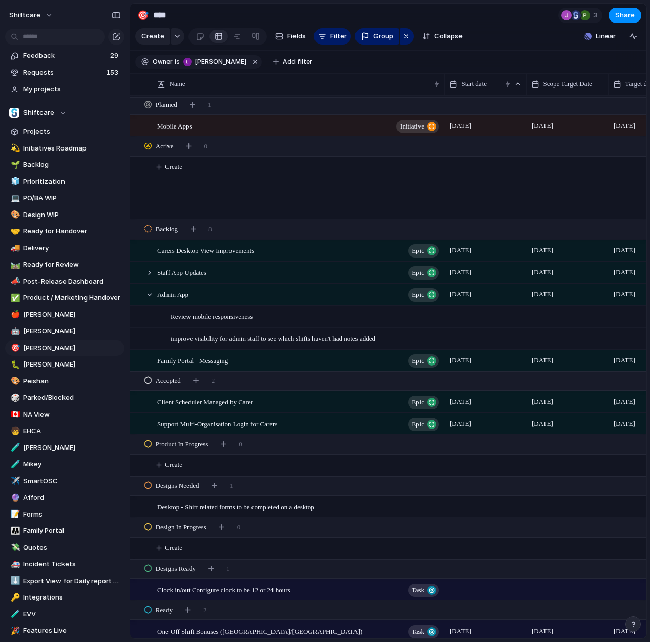  Describe the element at coordinates (168, 381) in the screenshot. I see `span: Accepted` at that location.